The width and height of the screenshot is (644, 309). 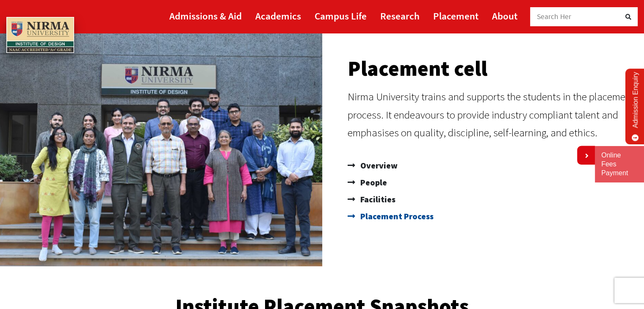 I want to click on span: Facilities, so click(x=376, y=199).